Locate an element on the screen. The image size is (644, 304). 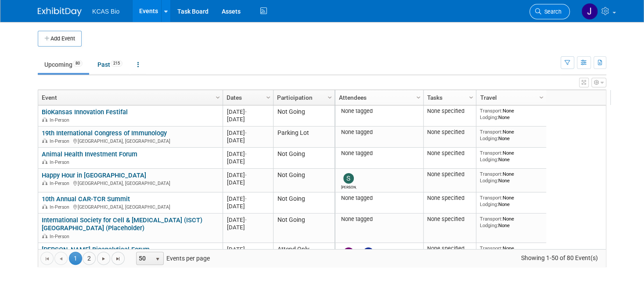
a: Travel is located at coordinates (510, 98).